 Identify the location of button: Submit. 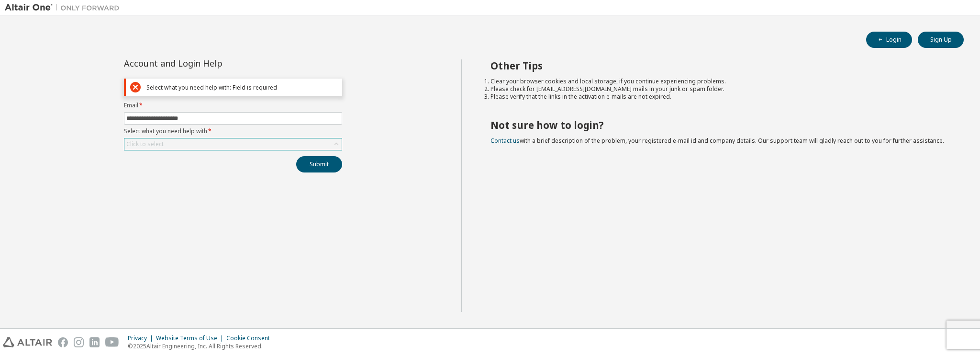
(319, 165).